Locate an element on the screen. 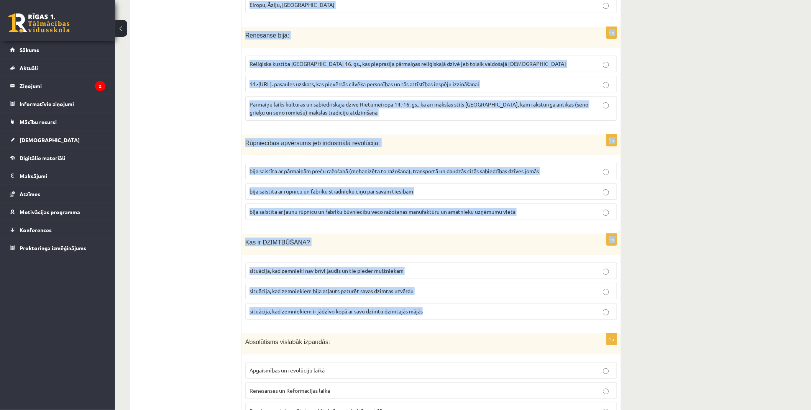 This screenshot has height=410, width=811. span: Renesanses un Reformācijas laikā is located at coordinates (290, 391).